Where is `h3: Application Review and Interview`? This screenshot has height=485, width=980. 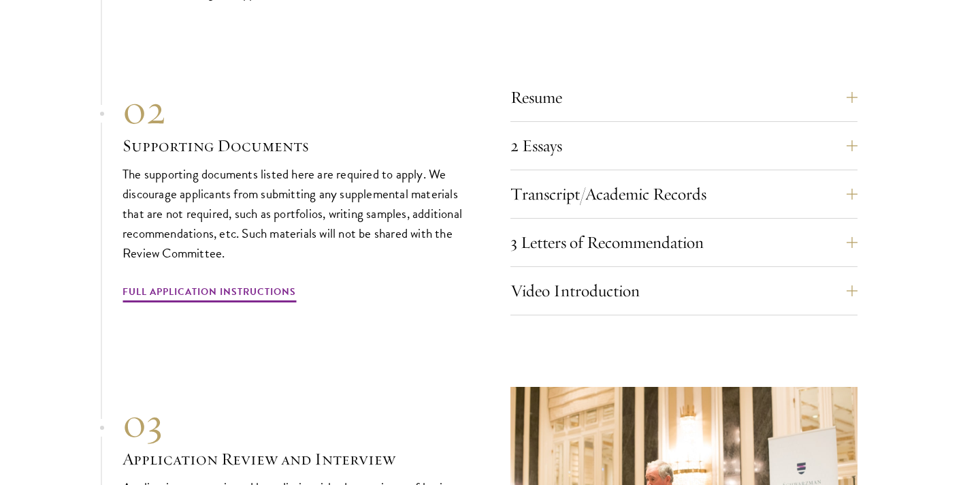
h3: Application Review and Interview is located at coordinates (296, 459).